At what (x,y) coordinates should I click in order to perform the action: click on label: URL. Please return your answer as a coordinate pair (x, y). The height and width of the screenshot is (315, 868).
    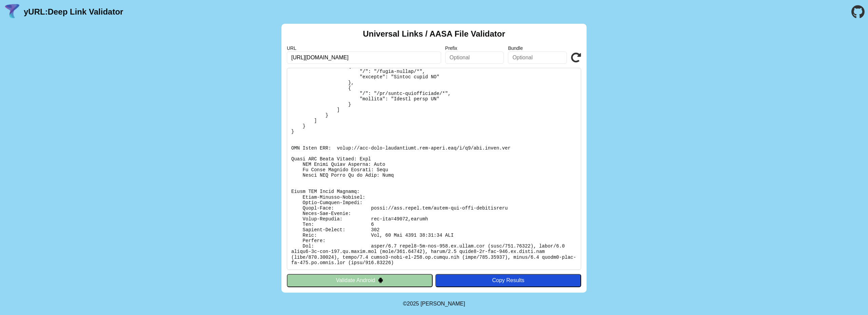
    Looking at the image, I should click on (364, 48).